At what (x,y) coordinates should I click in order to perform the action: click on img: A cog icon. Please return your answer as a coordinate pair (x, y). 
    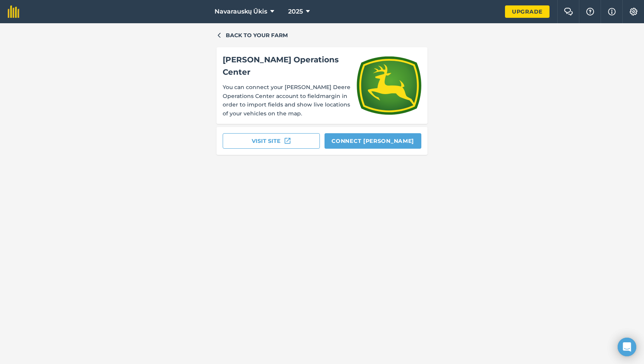
    Looking at the image, I should click on (634, 12).